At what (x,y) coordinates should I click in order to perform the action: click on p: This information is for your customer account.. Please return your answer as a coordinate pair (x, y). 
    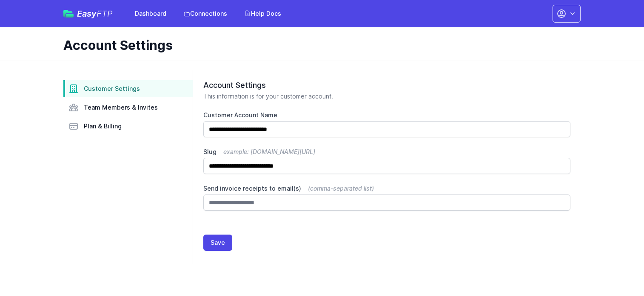
    Looking at the image, I should click on (387, 96).